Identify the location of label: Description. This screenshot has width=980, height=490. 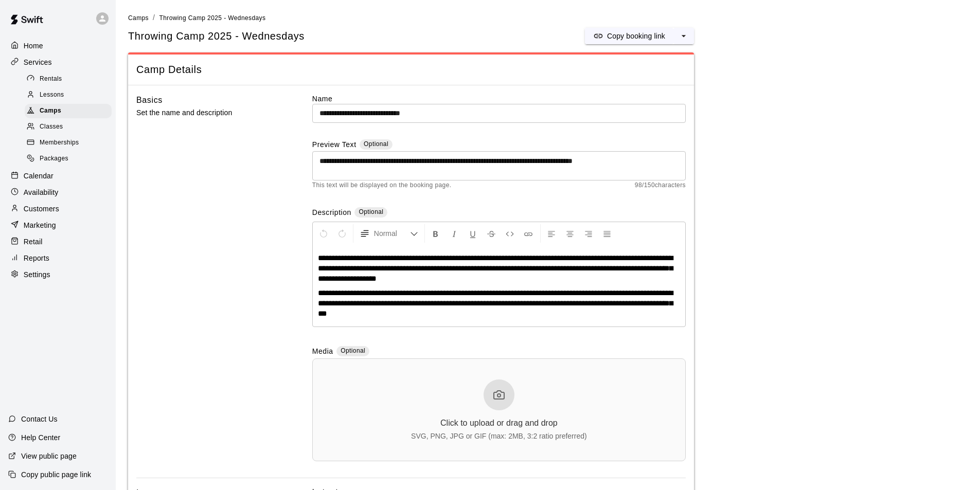
(332, 213).